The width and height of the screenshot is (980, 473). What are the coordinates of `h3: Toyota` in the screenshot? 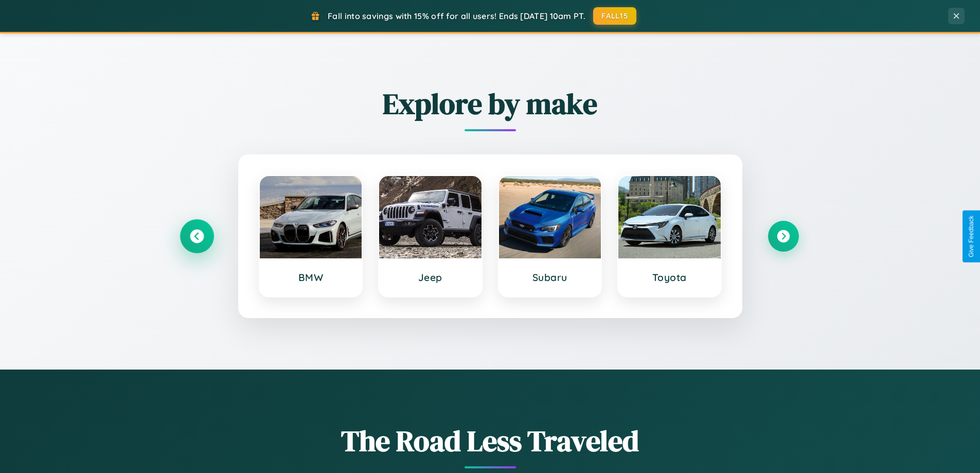 It's located at (669, 277).